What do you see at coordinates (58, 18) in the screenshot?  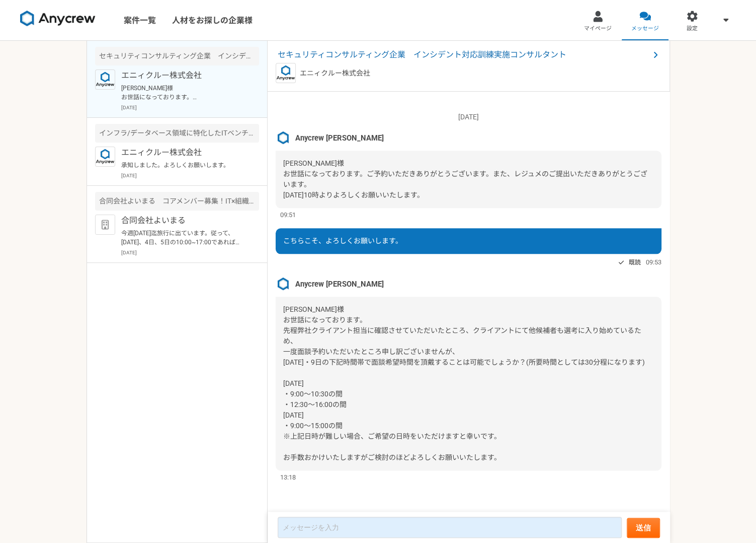 I see `img: 8DqYSo04kwAAAAASUVORK5CYII=` at bounding box center [58, 18].